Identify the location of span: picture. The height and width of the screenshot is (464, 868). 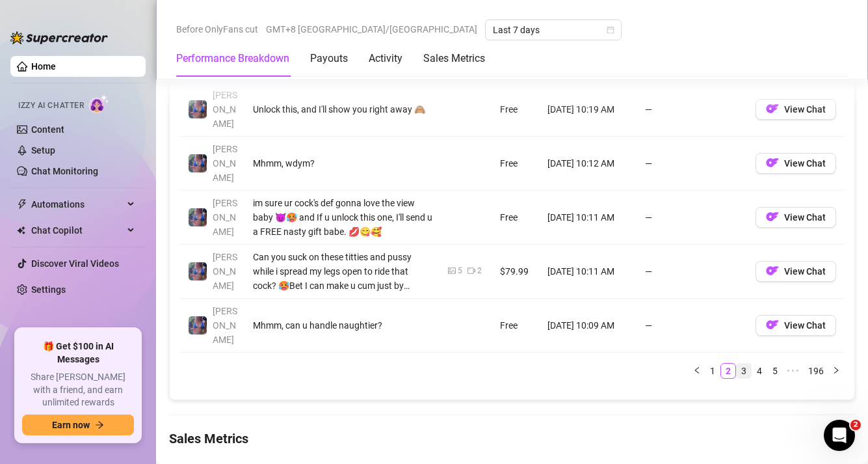
(453, 271).